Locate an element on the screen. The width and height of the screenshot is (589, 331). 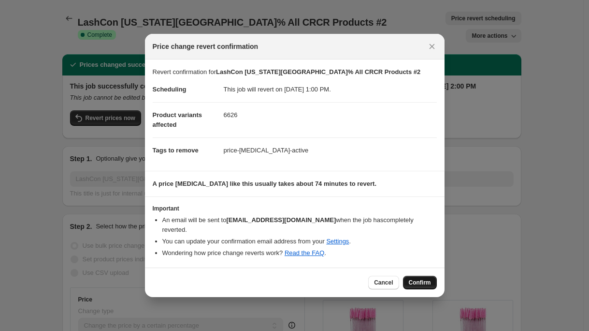
a: Settings is located at coordinates (337, 241).